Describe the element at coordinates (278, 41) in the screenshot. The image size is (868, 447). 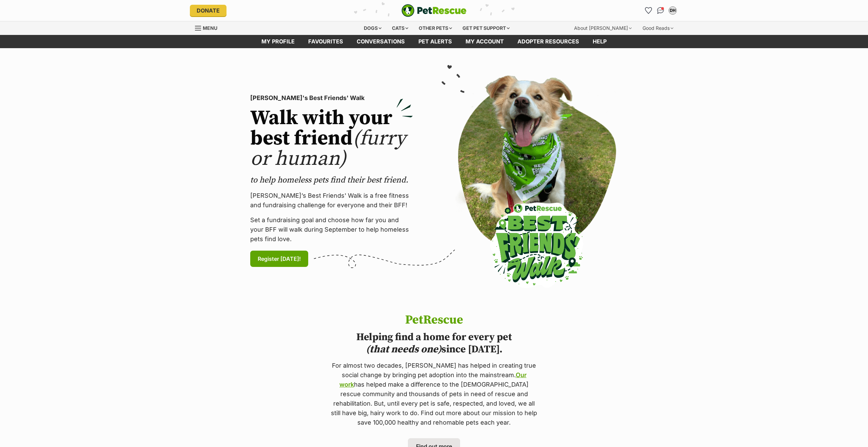
I see `a: My profile` at that location.